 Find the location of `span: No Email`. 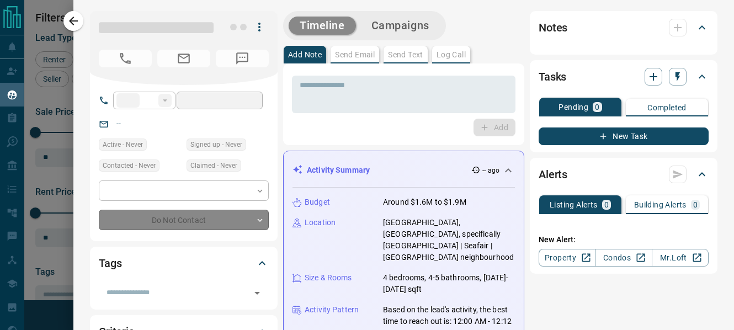

span: No Email is located at coordinates (184, 59).